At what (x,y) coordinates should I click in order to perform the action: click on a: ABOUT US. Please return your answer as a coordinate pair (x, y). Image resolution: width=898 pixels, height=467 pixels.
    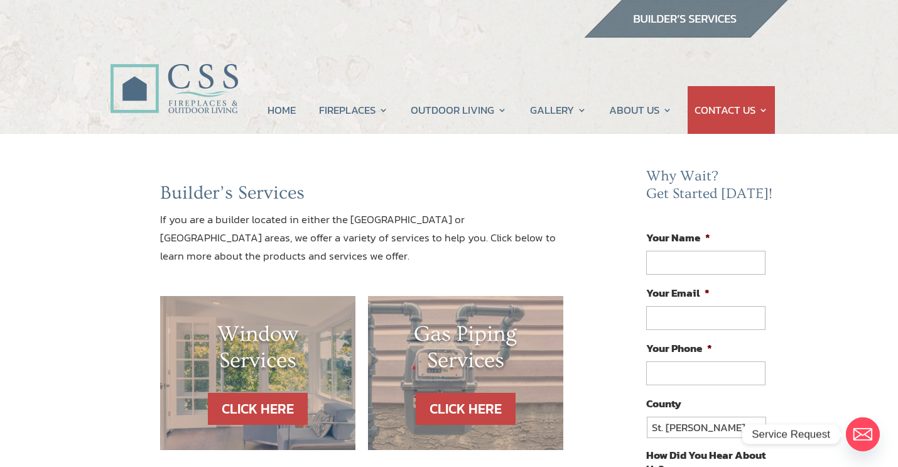
    Looking at the image, I should click on (640, 110).